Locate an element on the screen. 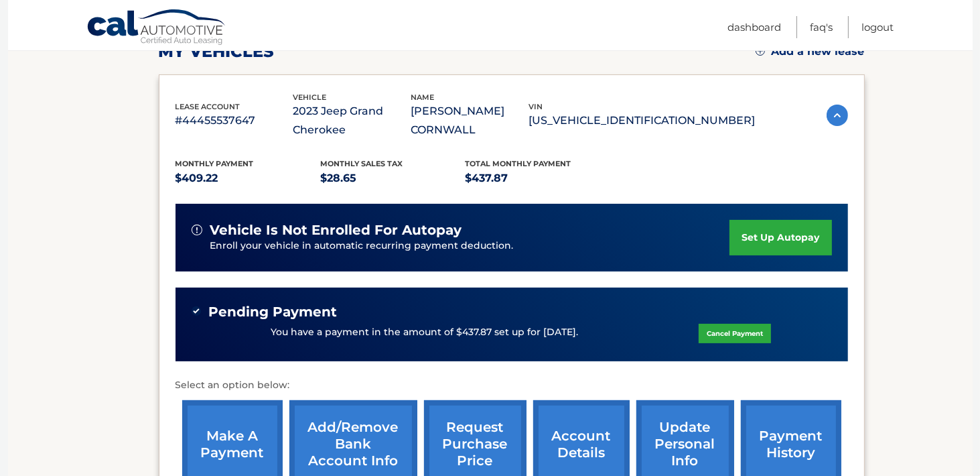  a: Cal Automotive is located at coordinates (157, 28).